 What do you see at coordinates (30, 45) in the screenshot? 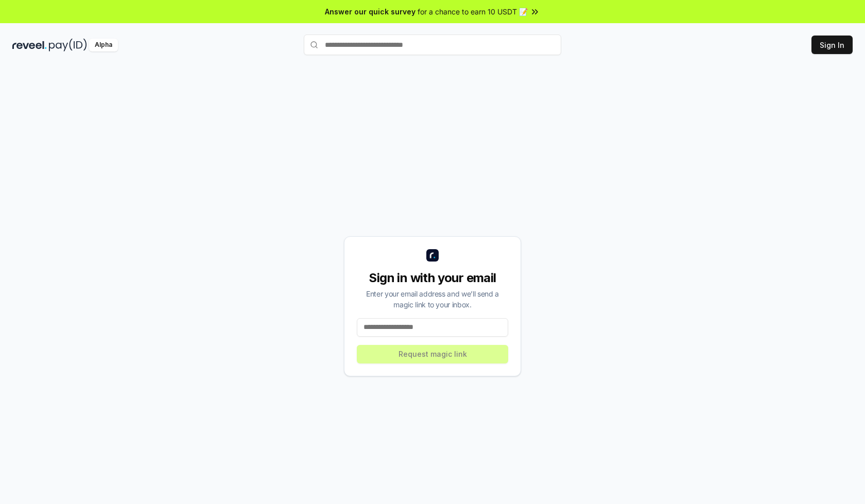
I see `img: reveel_dark` at bounding box center [30, 45].